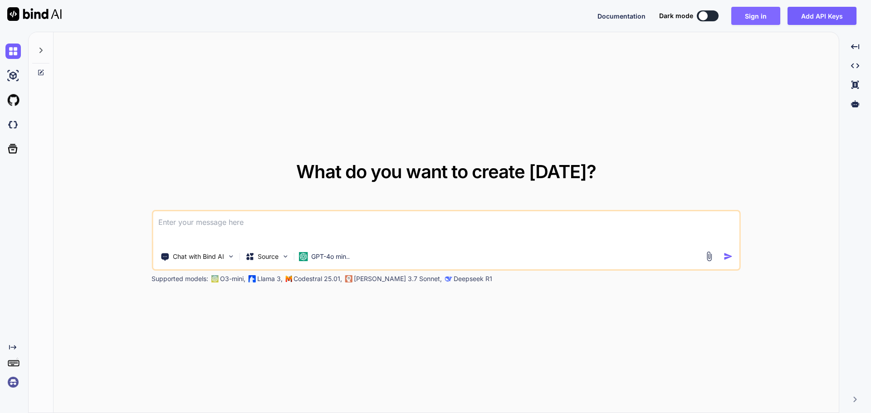 This screenshot has width=871, height=413. What do you see at coordinates (285, 256) in the screenshot?
I see `img: Pick Models` at bounding box center [285, 256].